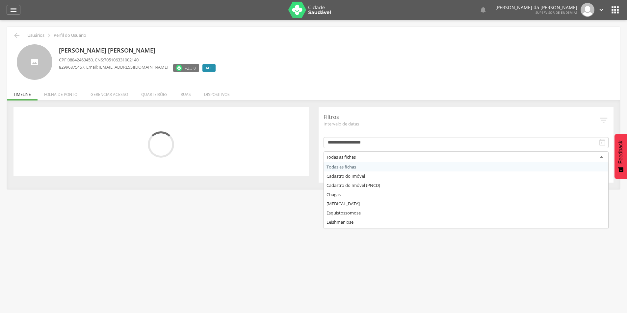 The height and width of the screenshot is (313, 627). Describe the element at coordinates (154, 93) in the screenshot. I see `li: Quarteirões` at that location.